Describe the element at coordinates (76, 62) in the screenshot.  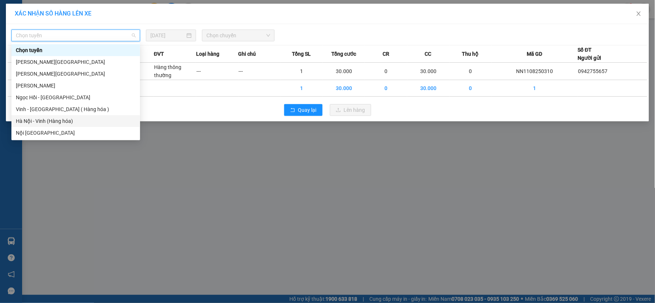
I see `div: Gia Lâm - Mỹ Đình` at that location.